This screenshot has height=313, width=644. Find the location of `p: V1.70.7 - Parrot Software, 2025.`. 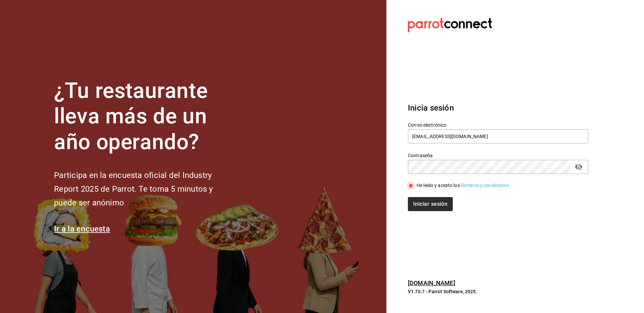

p: V1.70.7 - Parrot Software, 2025. is located at coordinates (498, 292).